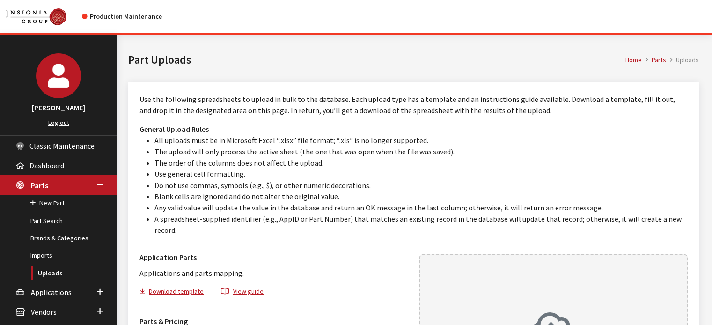 The image size is (712, 325). Describe the element at coordinates (654, 60) in the screenshot. I see `li: Parts` at that location.